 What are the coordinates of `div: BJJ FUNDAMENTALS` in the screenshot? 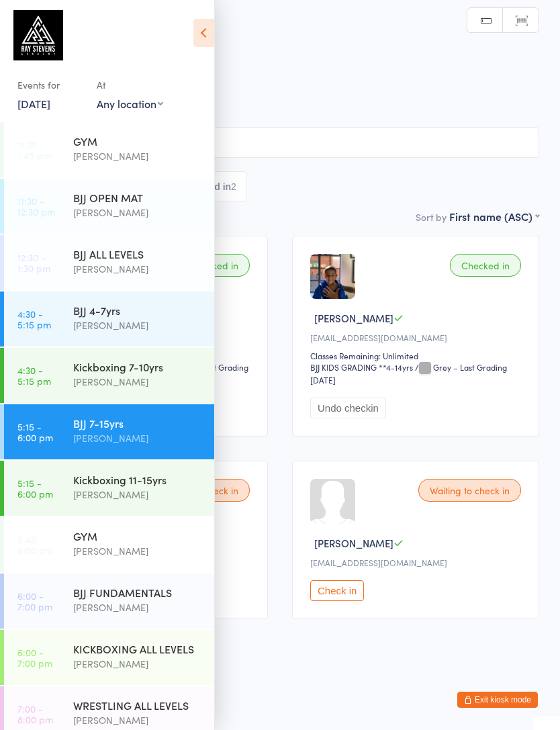 It's located at (138, 592).